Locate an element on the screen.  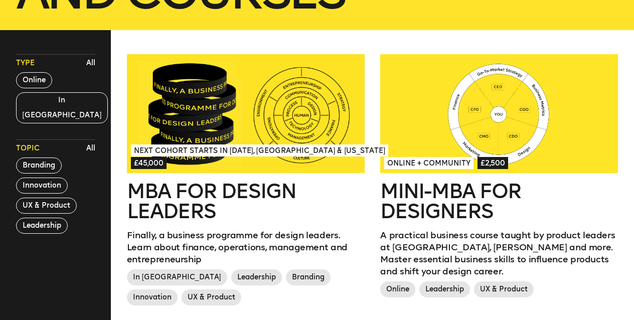
span: Type is located at coordinates (25, 63).